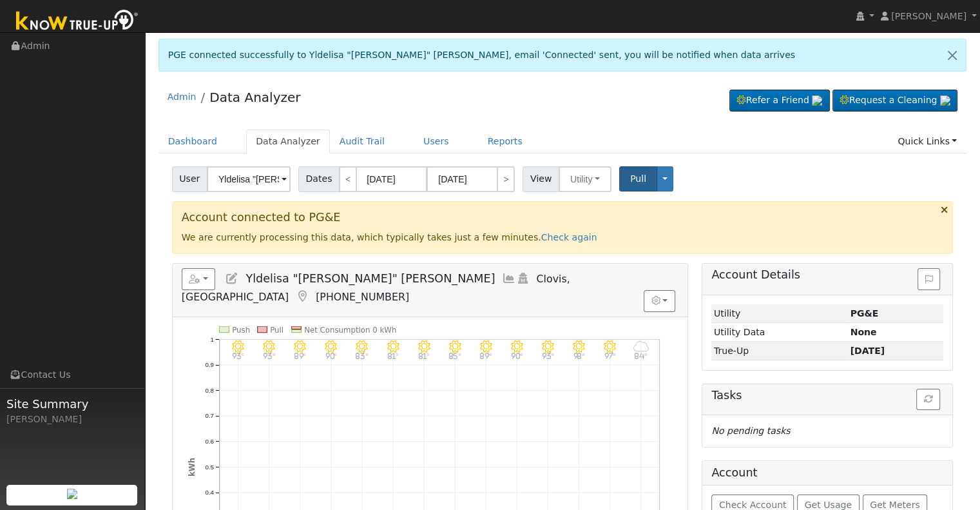 The width and height of the screenshot is (980, 510). What do you see at coordinates (895, 505) in the screenshot?
I see `span: Get Meters` at bounding box center [895, 505].